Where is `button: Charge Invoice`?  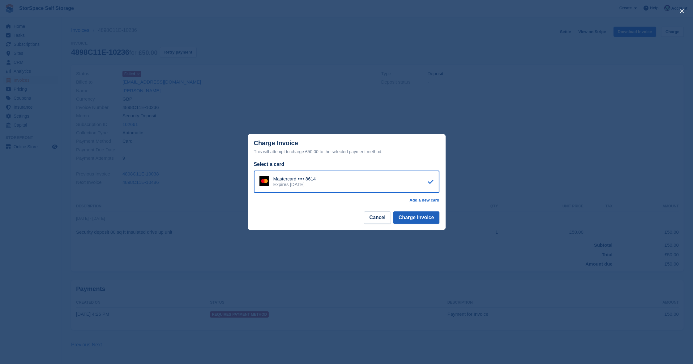 button: Charge Invoice is located at coordinates (416, 217).